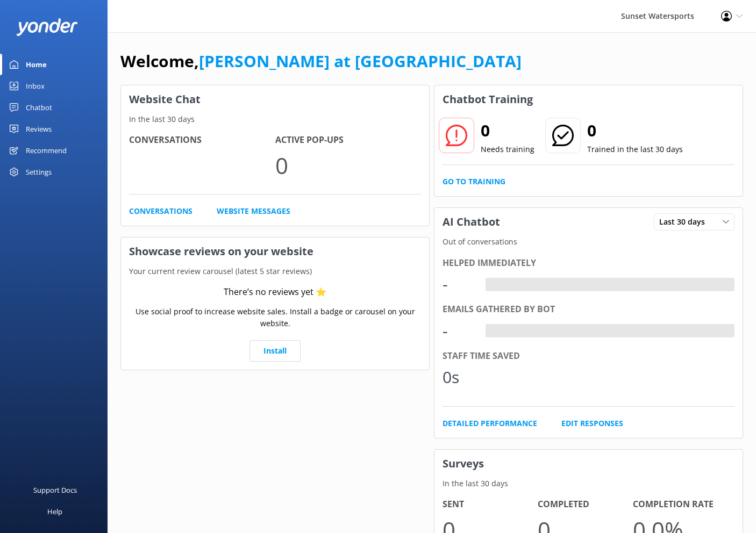 This screenshot has height=533, width=756. What do you see at coordinates (275, 252) in the screenshot?
I see `h3: Showcase reviews on your website` at bounding box center [275, 252].